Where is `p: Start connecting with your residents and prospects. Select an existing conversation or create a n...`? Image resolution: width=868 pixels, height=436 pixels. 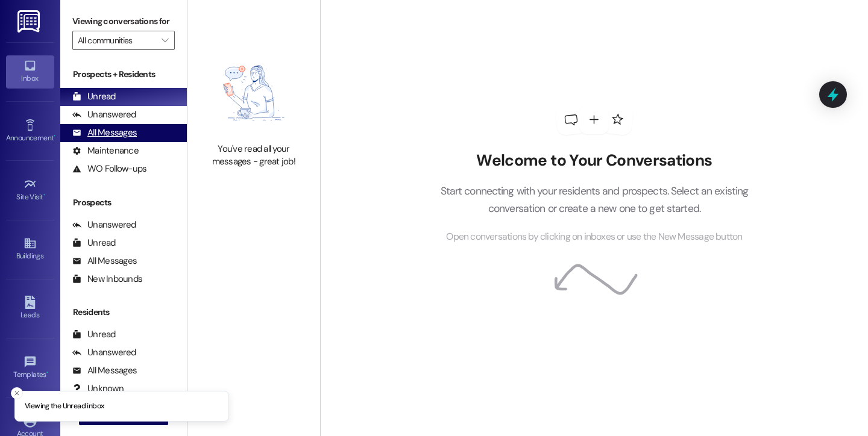 p: Start connecting with your residents and prospects. Select an existing conversation or create a n... is located at coordinates (594, 199).